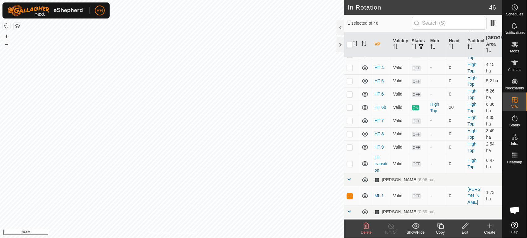 The width and height of the screenshot is (527, 238). Describe the element at coordinates (493, 107) in the screenshot. I see `td: 6.36 ha` at that location.